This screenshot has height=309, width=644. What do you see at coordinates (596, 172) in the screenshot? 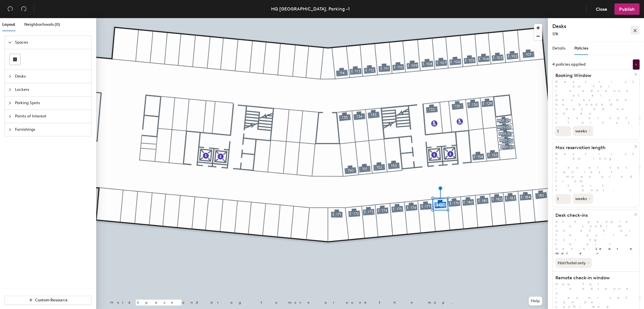
I see `p: Restrict how long a reservation can last (measured from start to end).` at bounding box center [596, 172].